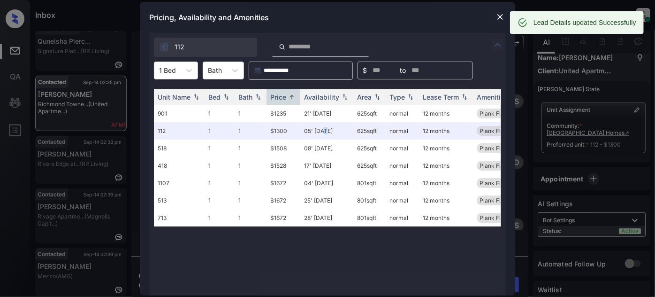 Image resolution: width=655 pixels, height=297 pixels. I want to click on div: Lead Details updated Successfully, so click(585, 23).